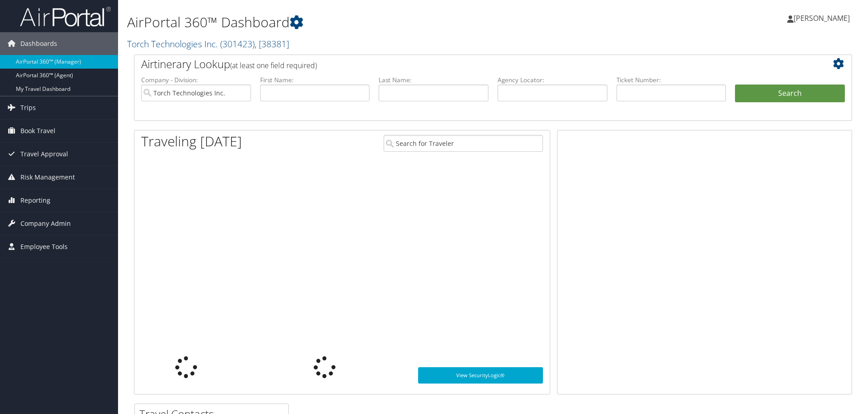 This screenshot has width=868, height=414. What do you see at coordinates (273, 66) in the screenshot?
I see `span: (at least one field required)` at bounding box center [273, 66].